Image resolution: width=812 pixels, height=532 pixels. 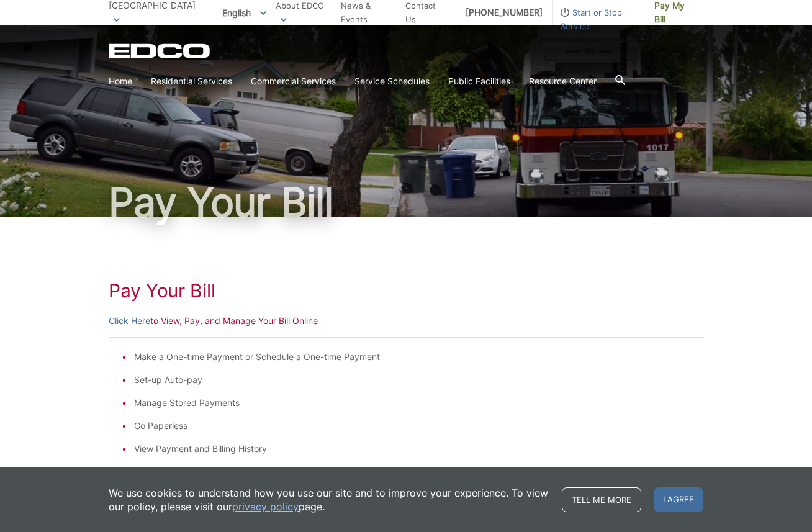 I want to click on li: Manage Stored Payments, so click(x=412, y=403).